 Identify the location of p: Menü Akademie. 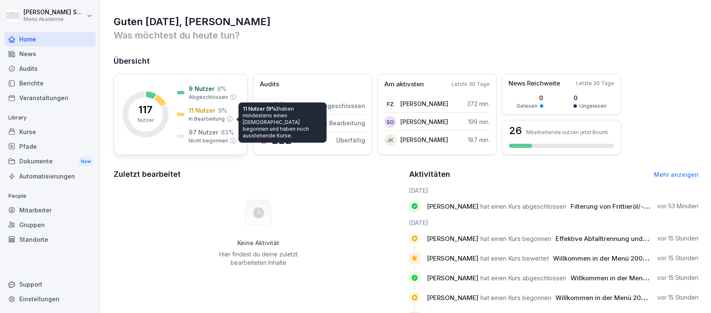
(54, 19).